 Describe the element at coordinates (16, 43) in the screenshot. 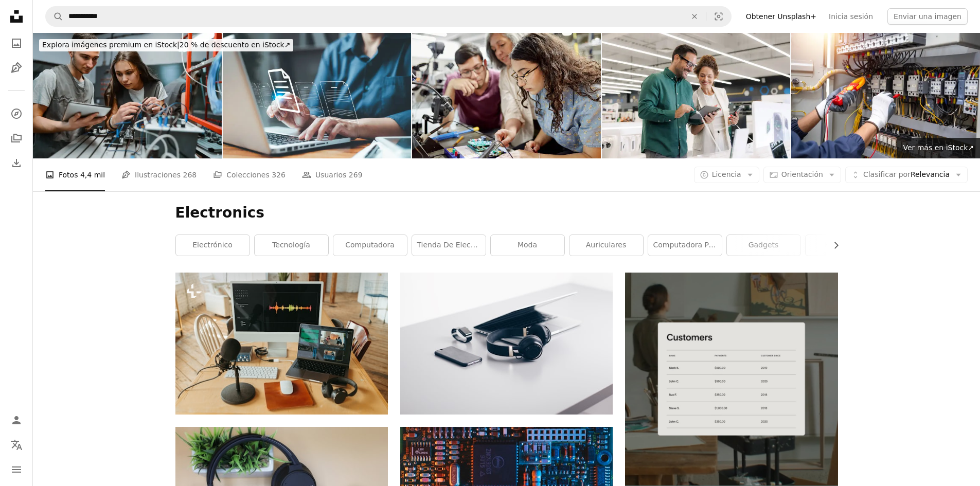

I see `a: Fotos` at that location.